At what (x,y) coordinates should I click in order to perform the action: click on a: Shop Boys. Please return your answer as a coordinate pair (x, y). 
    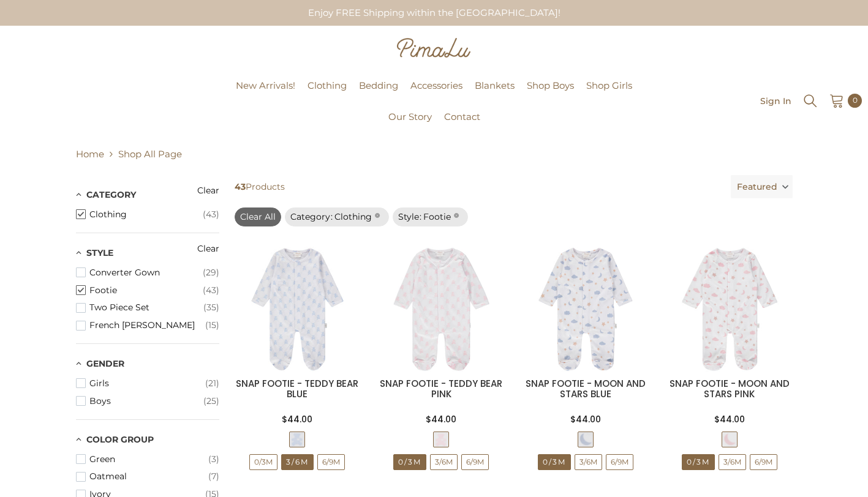
    Looking at the image, I should click on (550, 94).